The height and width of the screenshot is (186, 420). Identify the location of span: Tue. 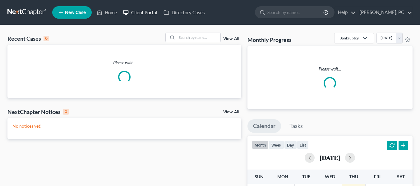
(306, 176).